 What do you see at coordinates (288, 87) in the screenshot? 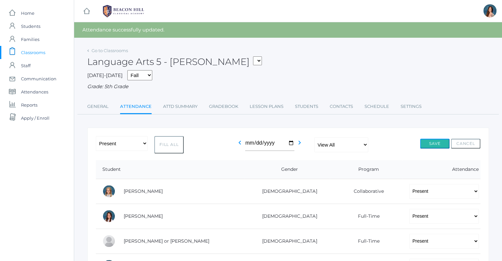
I see `div: Grade: 5th Grade` at bounding box center [288, 87].